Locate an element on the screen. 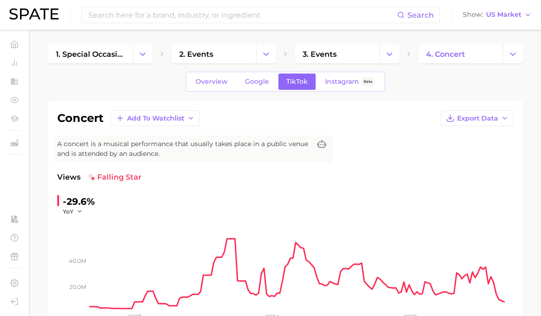 The height and width of the screenshot is (316, 541). span: Show is located at coordinates (473, 14).